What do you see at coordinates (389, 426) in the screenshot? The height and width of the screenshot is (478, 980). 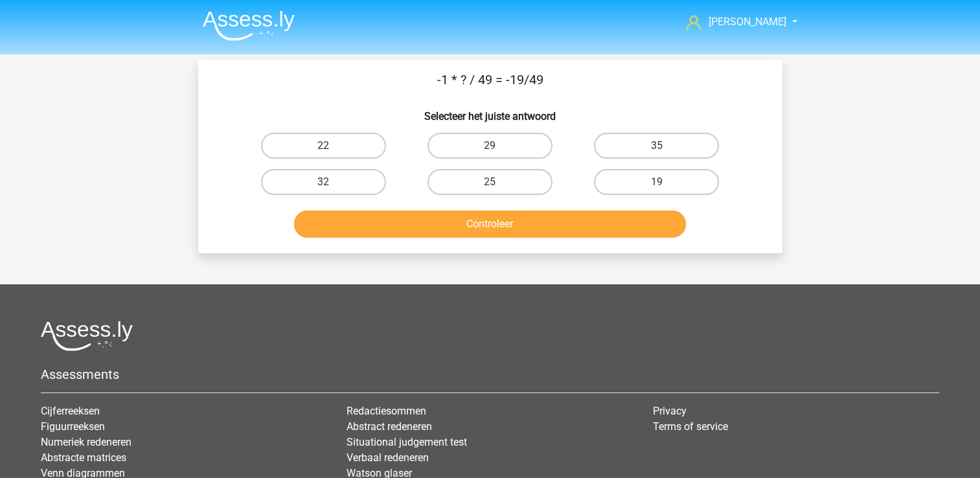 I see `a: Abstract redeneren` at bounding box center [389, 426].